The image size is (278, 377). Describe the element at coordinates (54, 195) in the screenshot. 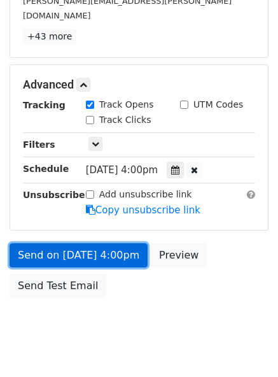

I see `strong: Unsubscribe` at that location.